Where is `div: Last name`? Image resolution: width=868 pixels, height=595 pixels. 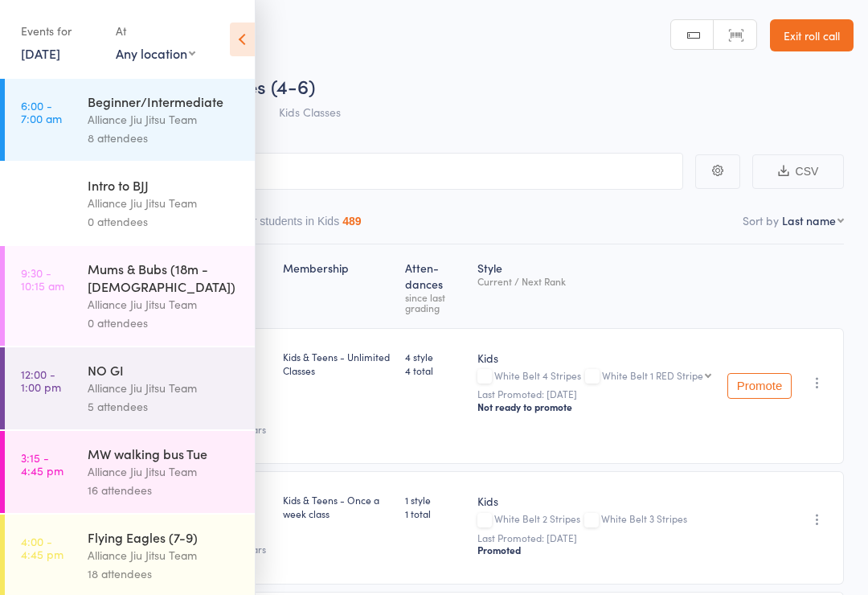 div: Last name is located at coordinates (808, 220).